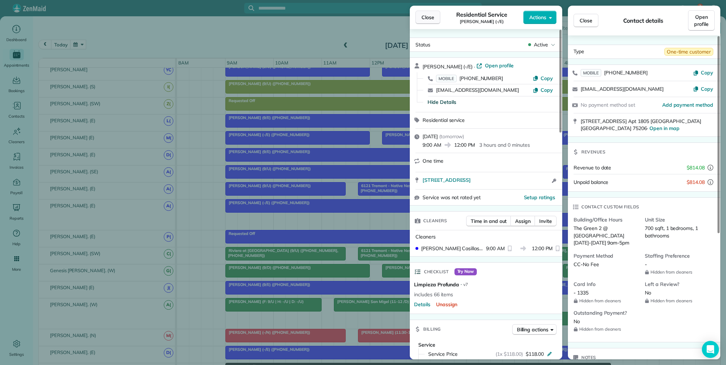 Image resolution: width=726 pixels, height=365 pixels. What do you see at coordinates (443, 120) in the screenshot?
I see `span: Residential service` at bounding box center [443, 120].